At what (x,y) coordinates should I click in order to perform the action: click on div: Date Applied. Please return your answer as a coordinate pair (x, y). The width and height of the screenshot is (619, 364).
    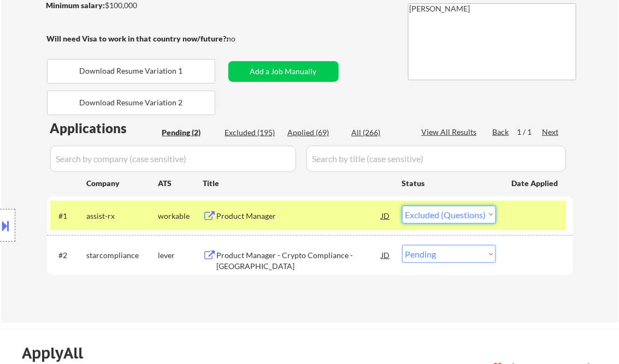
    Looking at the image, I should click on (536, 183).